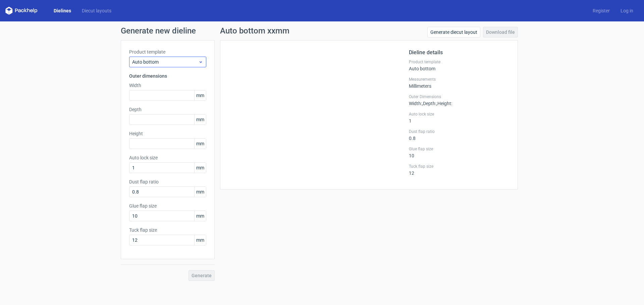 The image size is (644, 305). Describe the element at coordinates (415, 104) in the screenshot. I see `span: Width :` at that location.